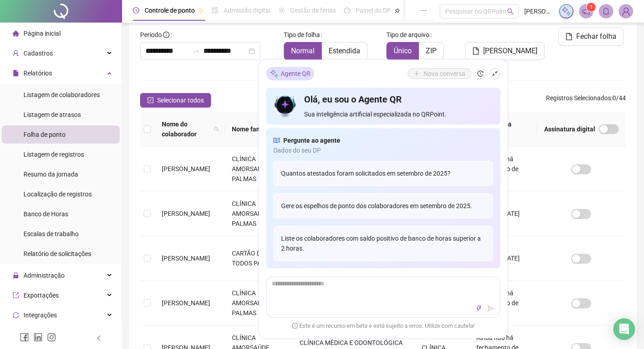 This screenshot has height=349, width=644. What do you see at coordinates (347, 10) in the screenshot?
I see `span: dashboard` at bounding box center [347, 10].